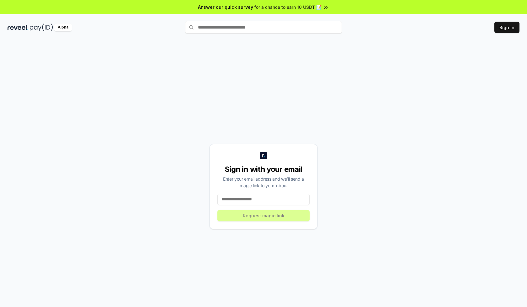 Image resolution: width=527 pixels, height=307 pixels. What do you see at coordinates (63, 27) in the screenshot?
I see `div: Alpha` at bounding box center [63, 27].